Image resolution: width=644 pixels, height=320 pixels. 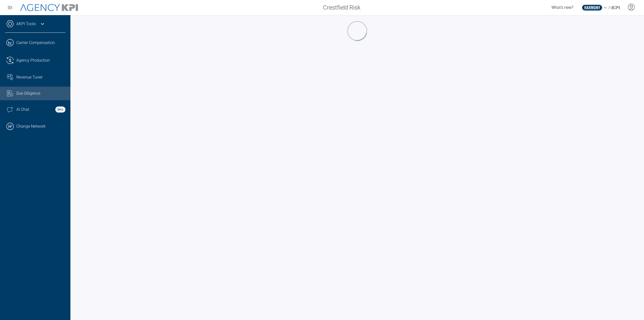 What do you see at coordinates (23, 110) in the screenshot?
I see `span: AI Chat` at bounding box center [23, 110].